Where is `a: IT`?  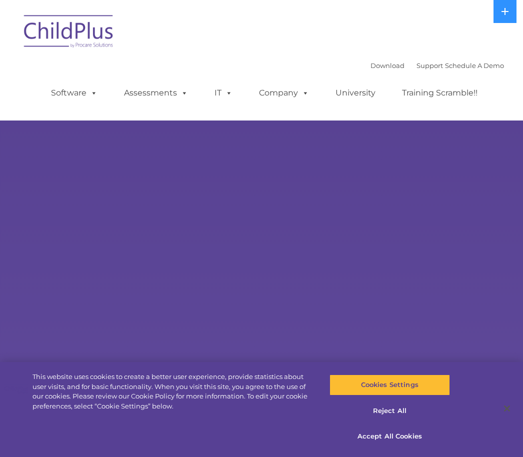 a: IT is located at coordinates (224, 93).